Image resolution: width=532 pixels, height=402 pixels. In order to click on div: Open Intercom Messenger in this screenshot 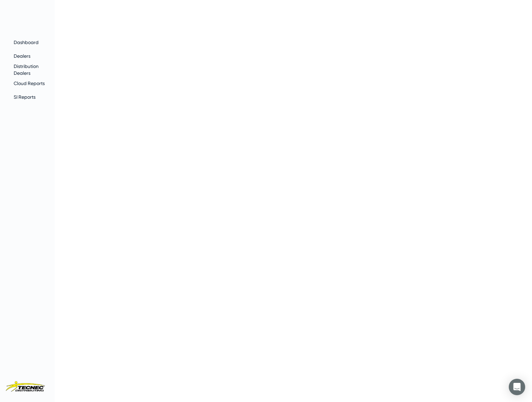, I will do `click(517, 387)`.